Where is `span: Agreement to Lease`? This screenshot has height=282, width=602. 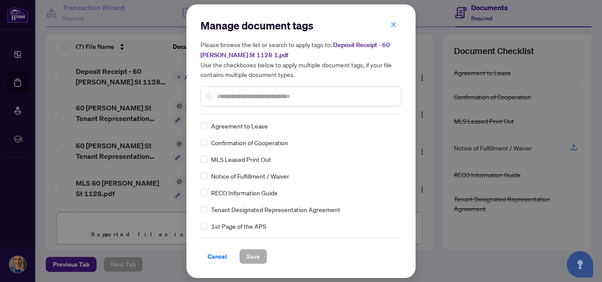
span: Agreement to Lease is located at coordinates (239, 126).